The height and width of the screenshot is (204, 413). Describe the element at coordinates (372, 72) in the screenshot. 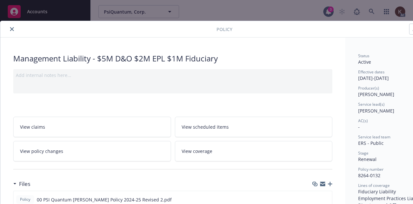

I see `span: Effective dates` at that location.